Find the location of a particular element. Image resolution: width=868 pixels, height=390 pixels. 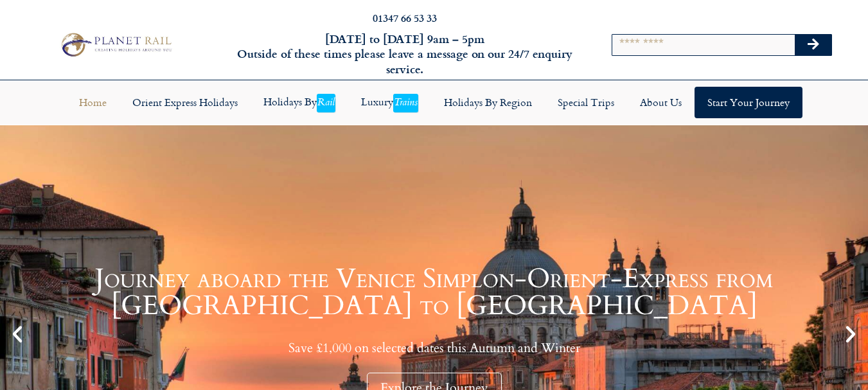

p: Save £1,000 on selected dates this Autumn and Winter is located at coordinates (434, 347).